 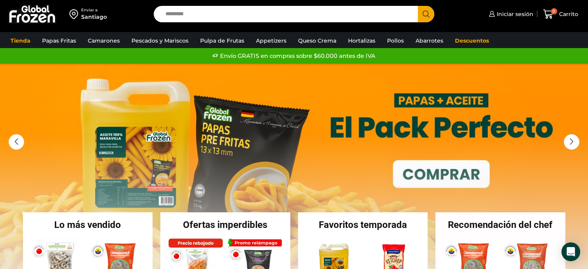 I want to click on a: Hortalizas, so click(x=362, y=41).